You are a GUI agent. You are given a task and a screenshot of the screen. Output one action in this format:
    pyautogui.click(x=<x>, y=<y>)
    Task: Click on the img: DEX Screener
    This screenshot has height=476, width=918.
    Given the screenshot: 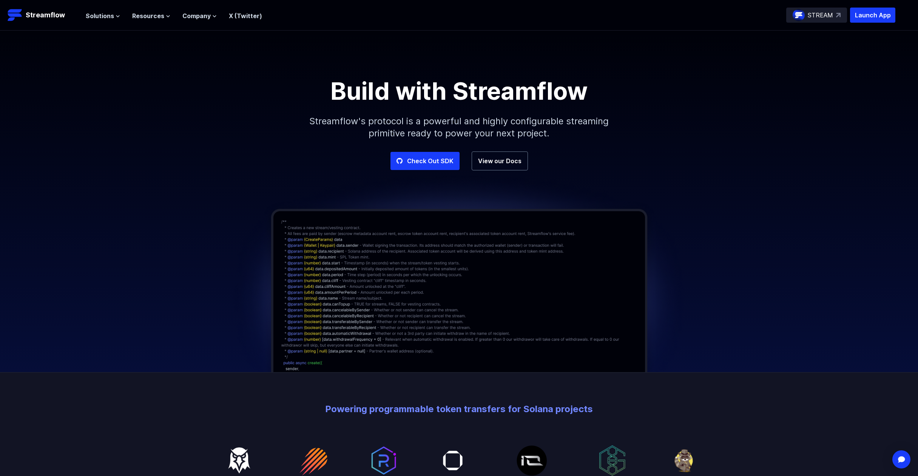 What is the action you would take?
    pyautogui.click(x=239, y=460)
    